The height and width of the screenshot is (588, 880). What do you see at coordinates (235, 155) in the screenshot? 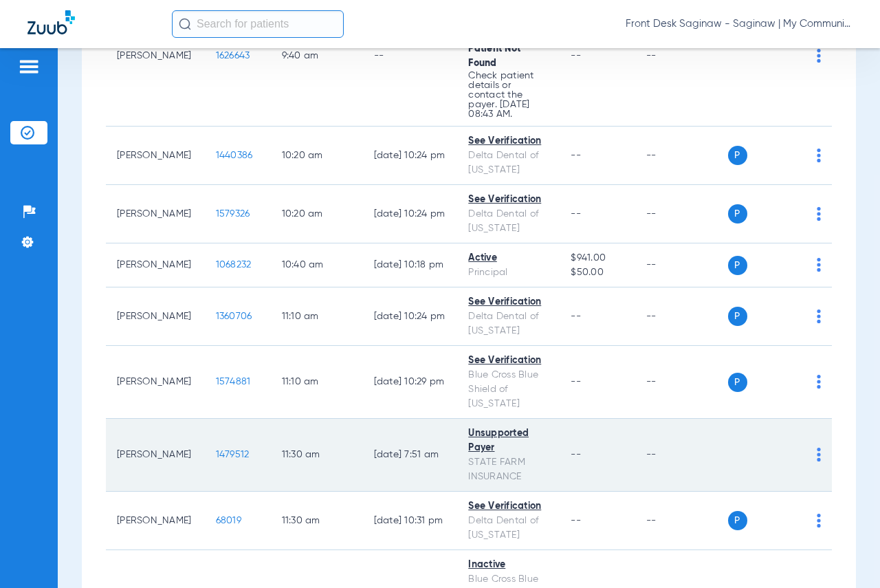
I see `span: 1440386` at bounding box center [235, 155].